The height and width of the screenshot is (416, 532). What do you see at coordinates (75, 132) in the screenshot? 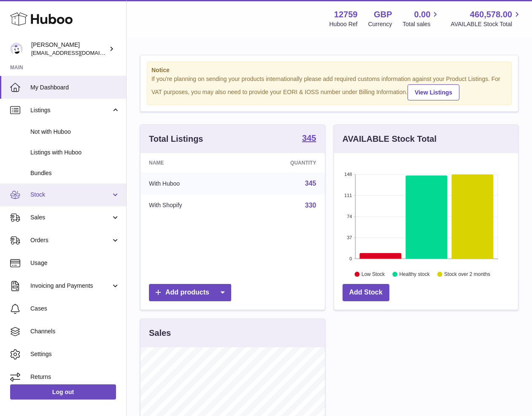
I see `span: Not with Huboo` at bounding box center [75, 132].